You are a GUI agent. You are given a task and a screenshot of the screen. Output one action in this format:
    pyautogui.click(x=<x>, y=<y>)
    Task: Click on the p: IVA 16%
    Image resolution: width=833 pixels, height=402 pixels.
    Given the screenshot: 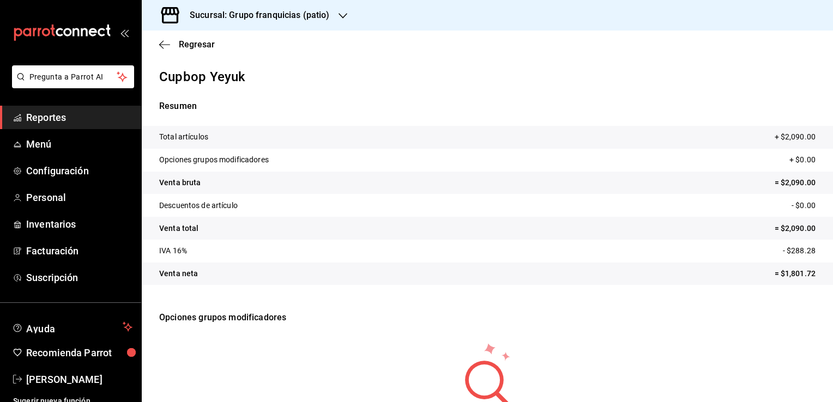 What is the action you would take?
    pyautogui.click(x=173, y=251)
    